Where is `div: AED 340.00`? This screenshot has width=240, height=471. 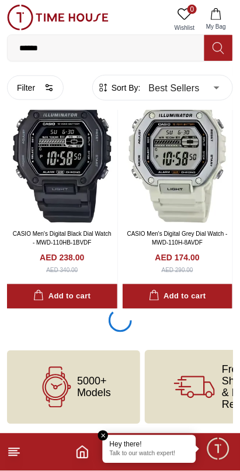 div: AED 340.00 is located at coordinates (62, 270).